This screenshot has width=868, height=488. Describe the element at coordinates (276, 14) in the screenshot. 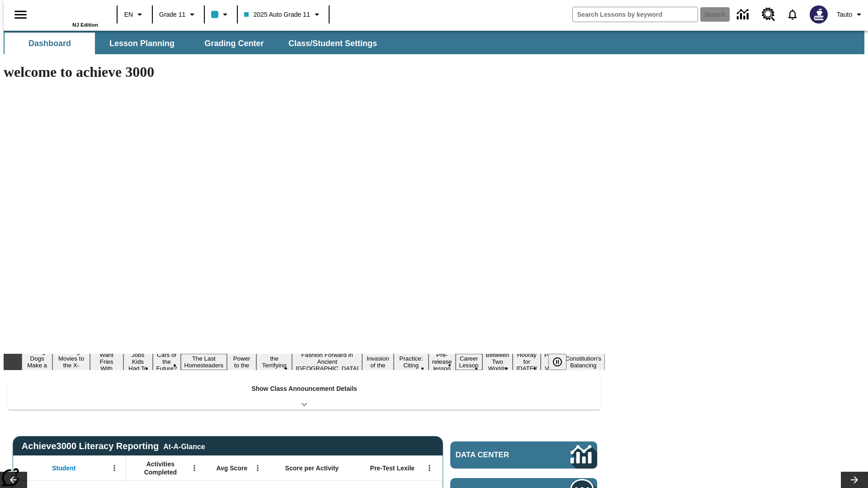

I see `span: 2025 Auto Grade 11` at that location.